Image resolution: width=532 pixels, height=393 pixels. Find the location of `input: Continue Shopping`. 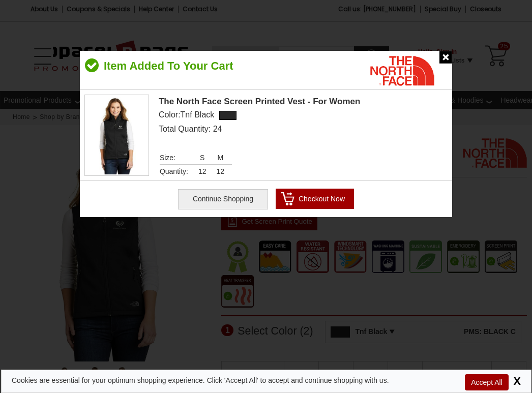

input: Continue Shopping is located at coordinates (223, 199).